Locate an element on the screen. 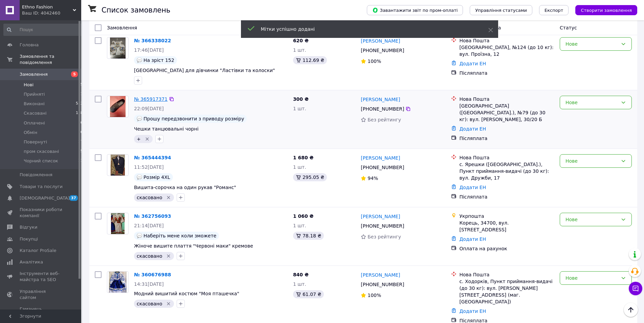 Image resolution: width=644 pixels, height=323 pixels. span: Експорт is located at coordinates (554, 10).